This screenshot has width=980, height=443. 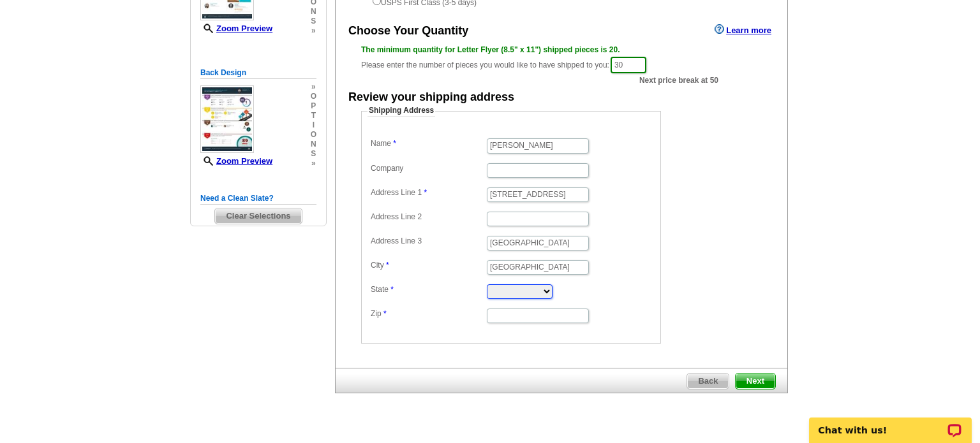 What do you see at coordinates (562, 59) in the screenshot?
I see `div: Please enter the number of pieces you would like to have shipped to you:` at bounding box center [562, 59].